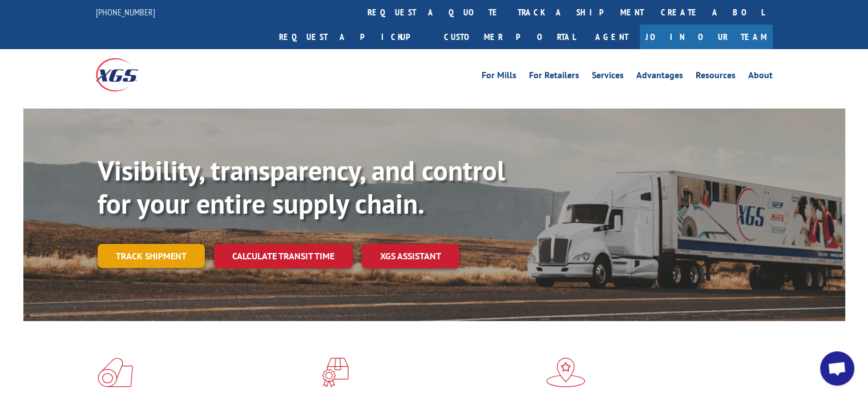  Describe the element at coordinates (509, 36) in the screenshot. I see `a: Customer Portal` at that location.